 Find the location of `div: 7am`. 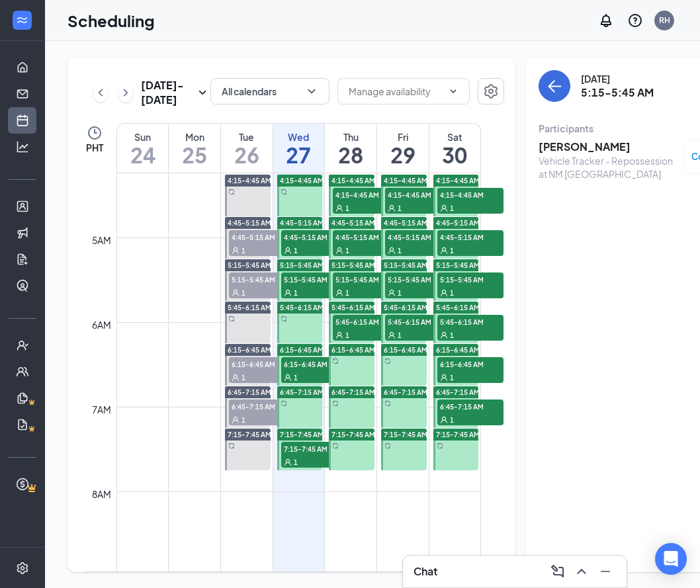

div: 7am is located at coordinates (101, 410).